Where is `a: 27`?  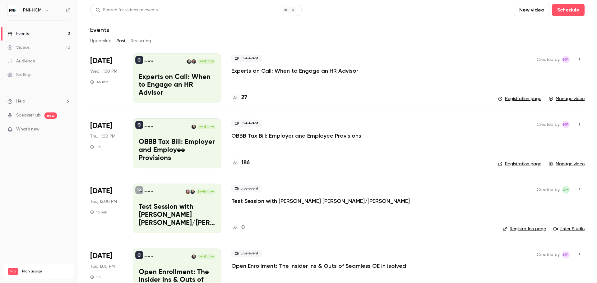 a: 27 is located at coordinates (239, 98).